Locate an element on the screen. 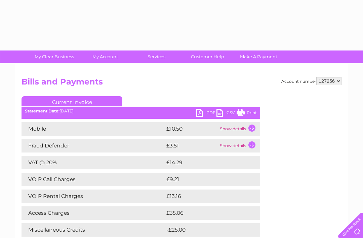 This screenshot has width=363, height=238. a: Services is located at coordinates (156, 56).